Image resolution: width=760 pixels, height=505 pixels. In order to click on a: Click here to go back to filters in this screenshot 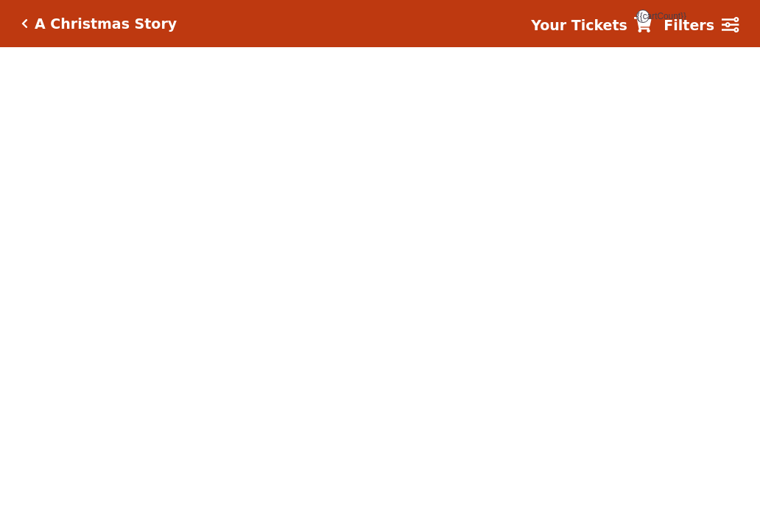, I will do `click(24, 24)`.